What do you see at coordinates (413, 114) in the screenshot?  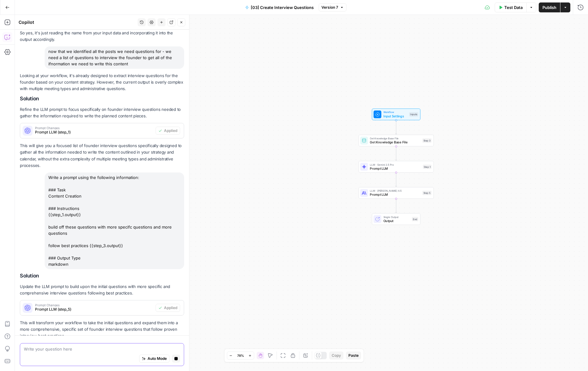 I see `div: Inputs` at bounding box center [413, 114].